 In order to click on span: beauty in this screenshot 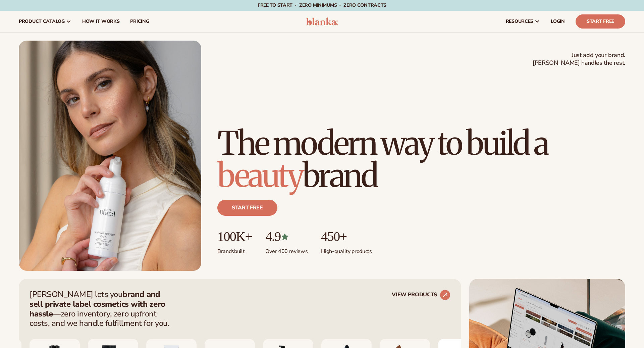, I will do `click(260, 175)`.